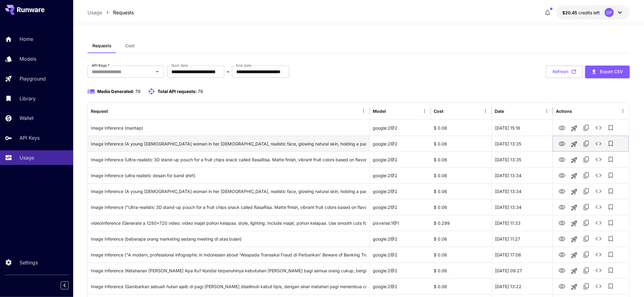  What do you see at coordinates (589, 12) in the screenshot?
I see `span: credits left` at bounding box center [589, 12].